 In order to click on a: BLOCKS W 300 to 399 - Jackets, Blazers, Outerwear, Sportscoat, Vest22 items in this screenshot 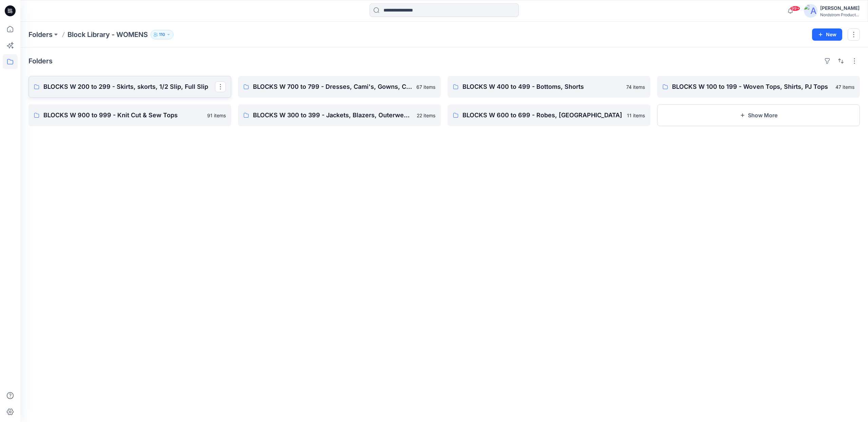, I will do `click(339, 116)`.